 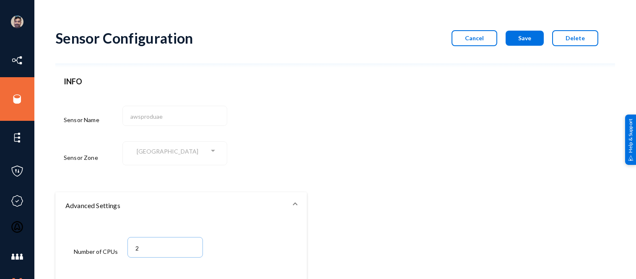 What do you see at coordinates (124, 38) in the screenshot?
I see `div: Sensor Configuration` at bounding box center [124, 38].